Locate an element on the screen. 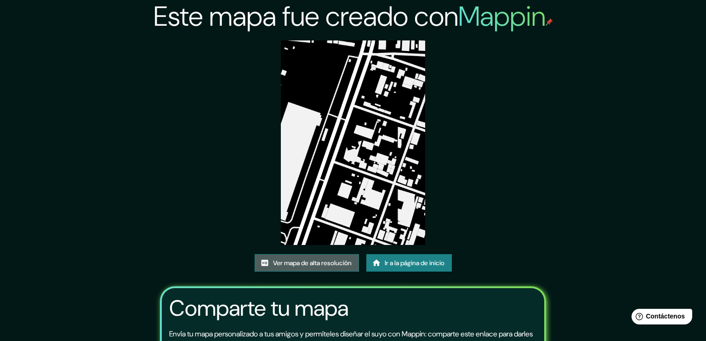 The height and width of the screenshot is (341, 706). a: Ir a la página de inicio is located at coordinates (409, 263).